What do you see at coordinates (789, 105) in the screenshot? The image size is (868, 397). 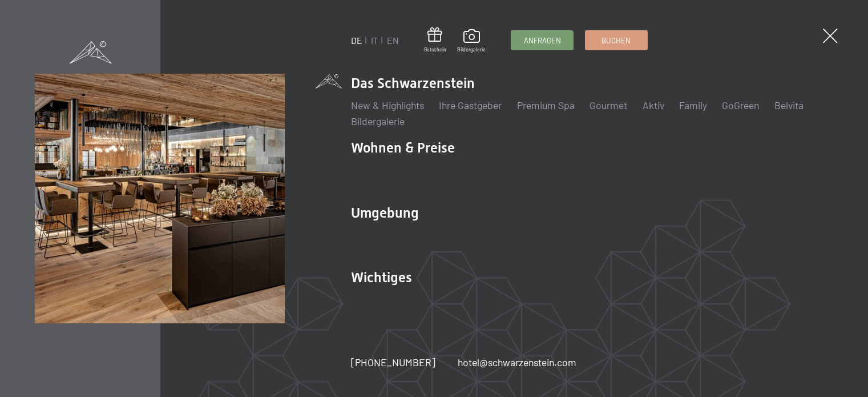 I see `a: Belvita` at bounding box center [789, 105].